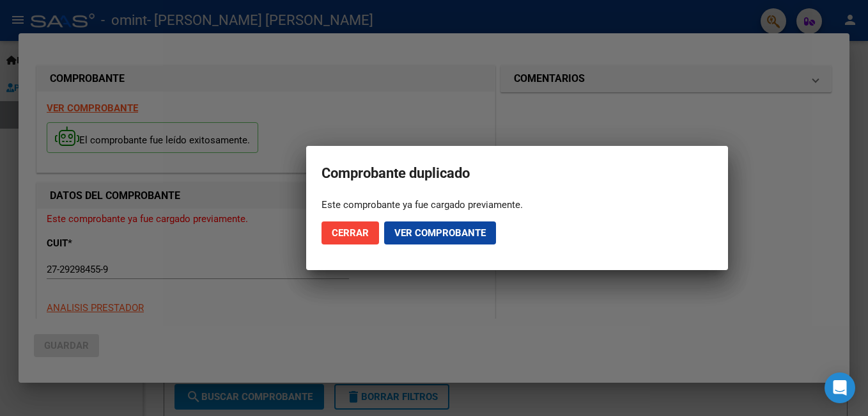  Describe the element at coordinates (440, 233) in the screenshot. I see `span: Ver comprobante` at that location.